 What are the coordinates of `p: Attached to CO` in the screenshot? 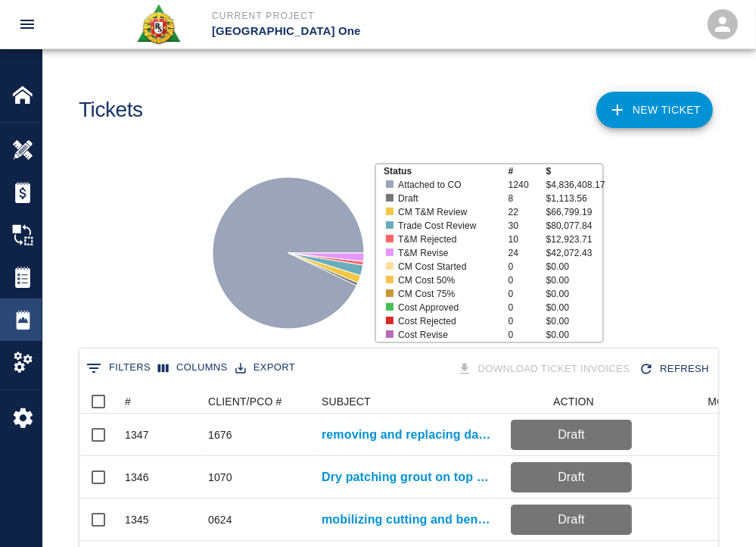 It's located at (448, 185).